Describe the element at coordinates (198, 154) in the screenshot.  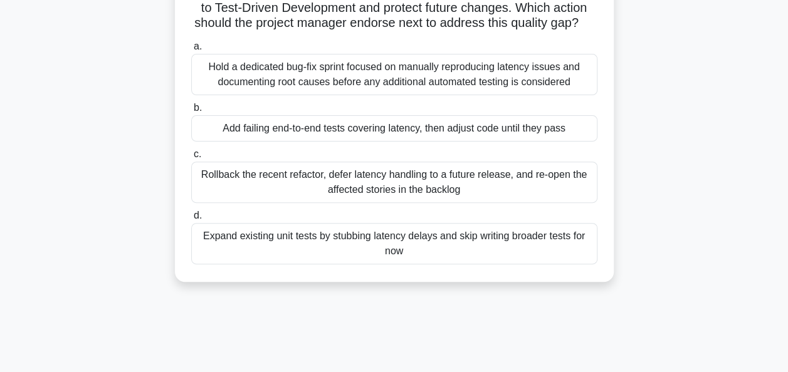
I see `span: c.` at that location.